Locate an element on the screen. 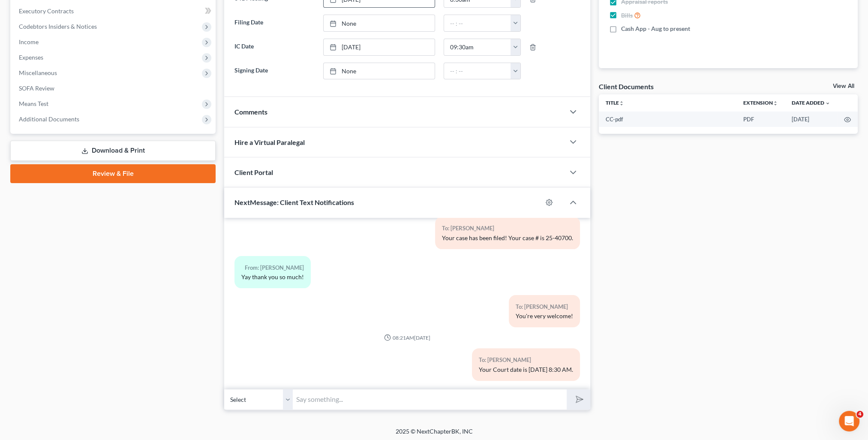  span: Codebtors Insiders & Notices is located at coordinates (58, 26).